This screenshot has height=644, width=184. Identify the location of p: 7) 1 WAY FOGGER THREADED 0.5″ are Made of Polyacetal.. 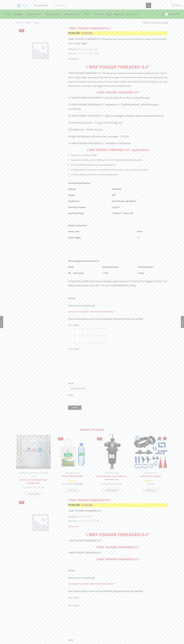
(118, 143).